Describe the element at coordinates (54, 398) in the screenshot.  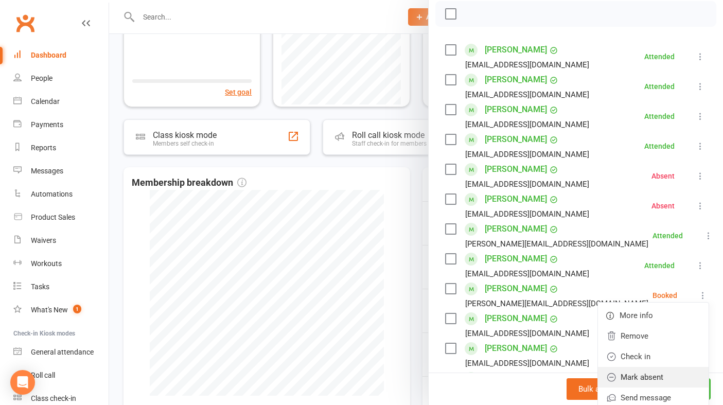
I see `div: Class check-in` at that location.